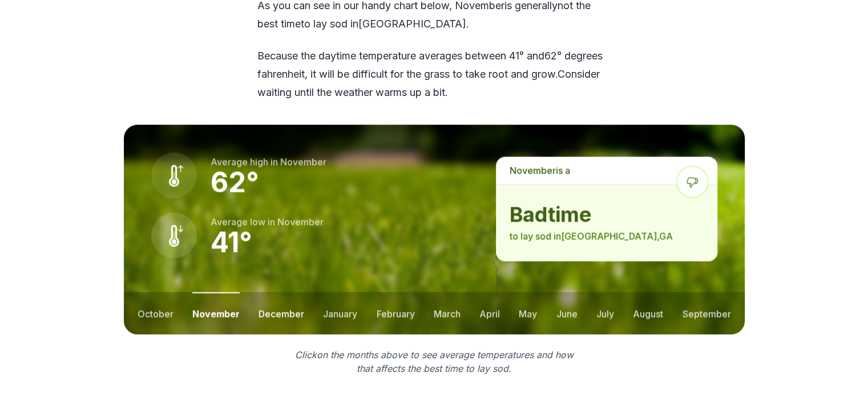  Describe the element at coordinates (489, 313) in the screenshot. I see `button: april` at that location.